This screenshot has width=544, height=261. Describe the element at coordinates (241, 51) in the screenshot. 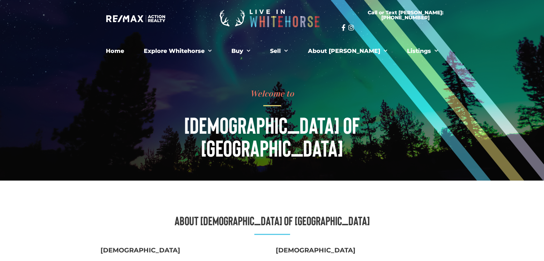

I see `a: Buy` at that location.